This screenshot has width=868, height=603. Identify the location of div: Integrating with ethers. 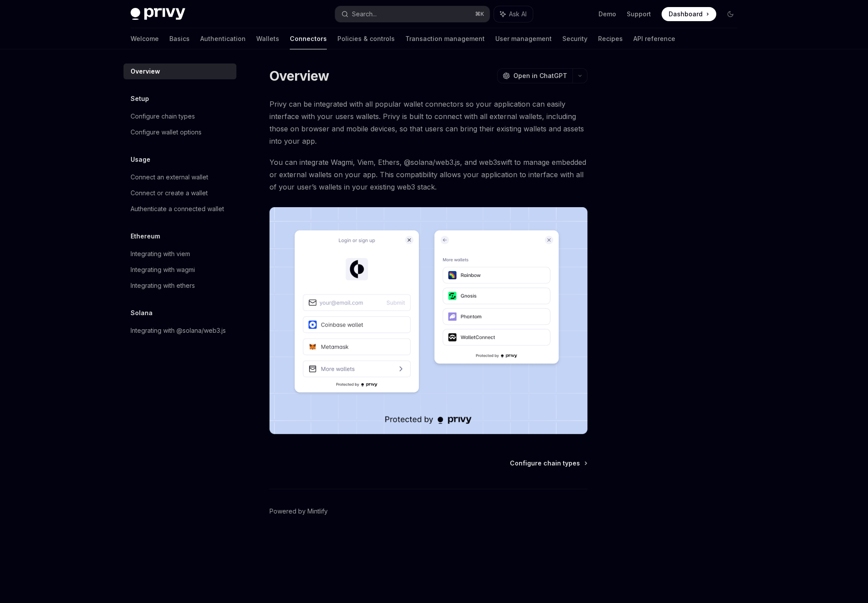
(163, 286).